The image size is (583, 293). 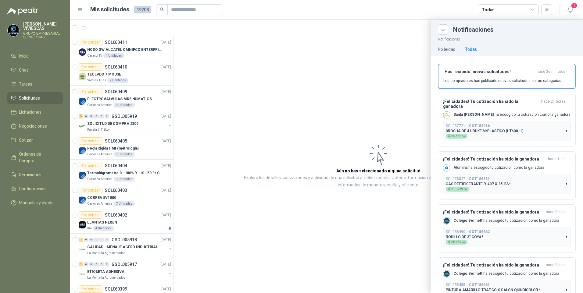 What do you see at coordinates (479, 285) in the screenshot?
I see `b: COT186661` at bounding box center [479, 285].